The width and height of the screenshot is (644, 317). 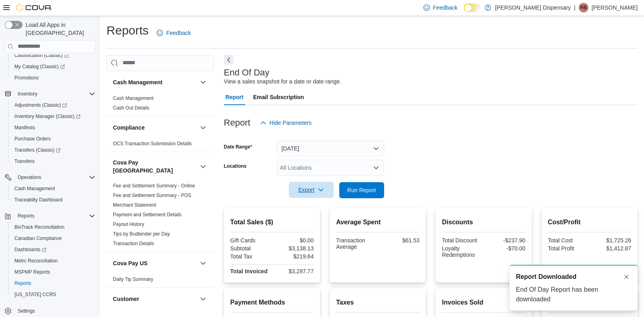 I want to click on span: Inventory Manager (Classic), so click(x=54, y=116).